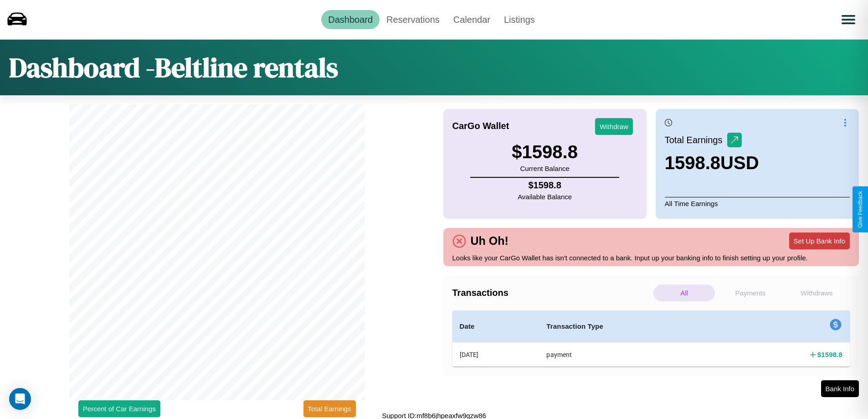  Describe the element at coordinates (684, 293) in the screenshot. I see `p: All` at that location.